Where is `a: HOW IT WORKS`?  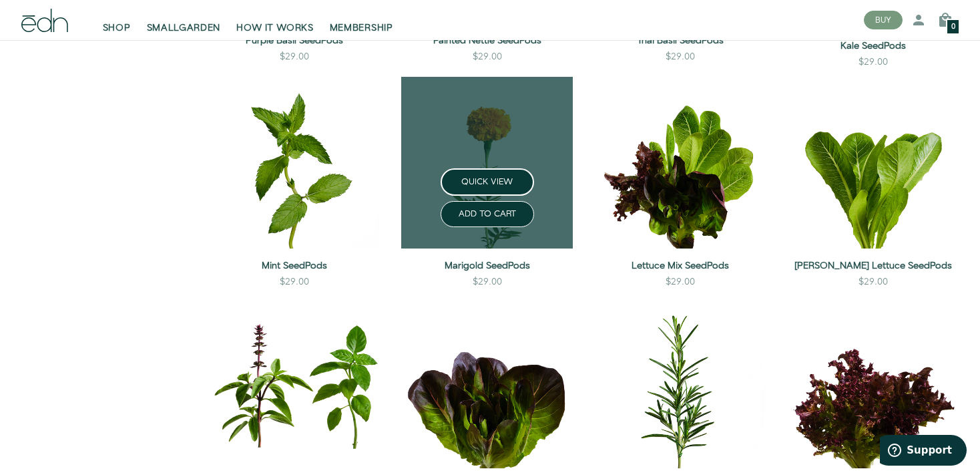 a: HOW IT WORKS is located at coordinates (275, 20).